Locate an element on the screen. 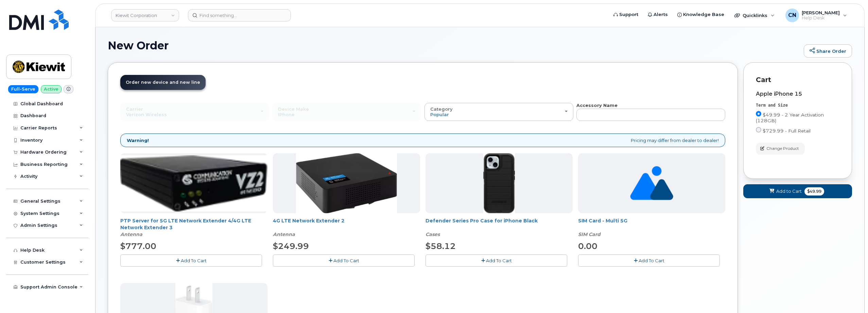 The width and height of the screenshot is (868, 313). span: Order new device and new line is located at coordinates (163, 82).